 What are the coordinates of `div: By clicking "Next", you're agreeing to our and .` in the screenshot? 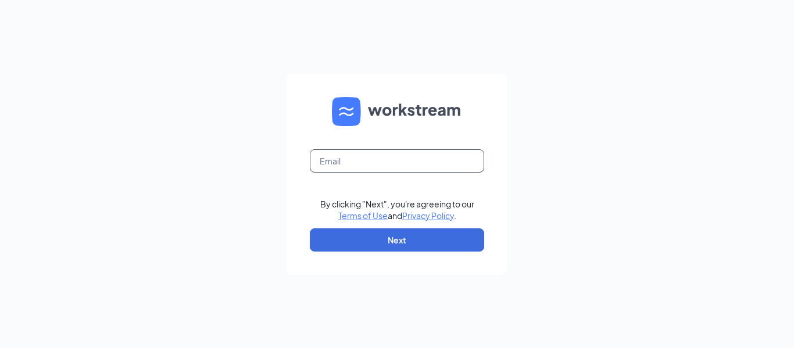 It's located at (397, 210).